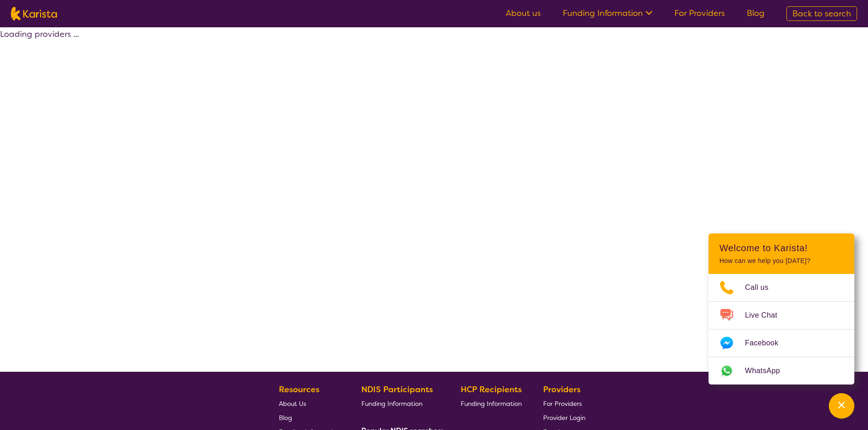  What do you see at coordinates (821, 14) in the screenshot?
I see `a: Back to search` at bounding box center [821, 14].